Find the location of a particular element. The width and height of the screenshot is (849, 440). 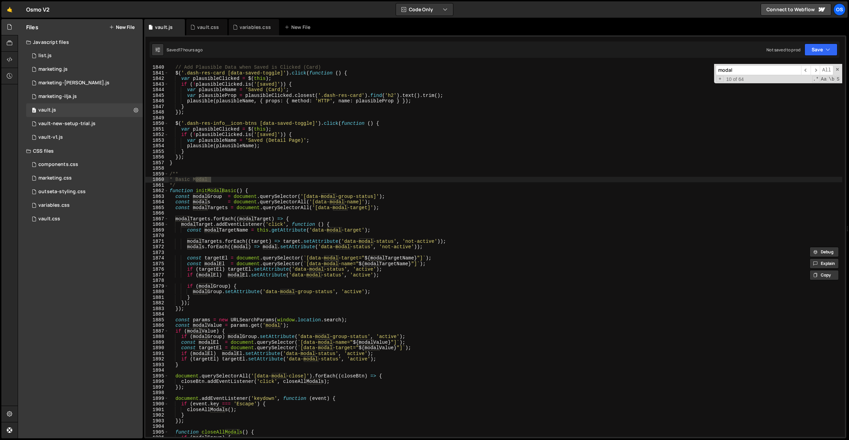

span: CaseSensitive Search is located at coordinates (824, 79).